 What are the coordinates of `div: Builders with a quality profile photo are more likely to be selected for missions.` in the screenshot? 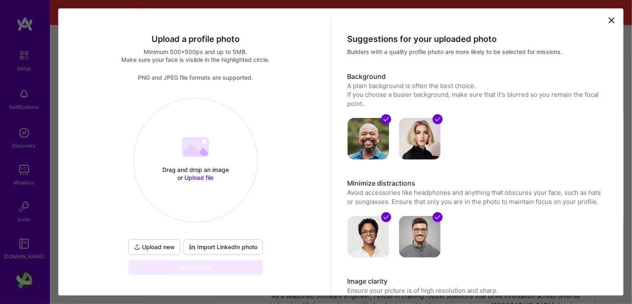 It's located at (477, 52).